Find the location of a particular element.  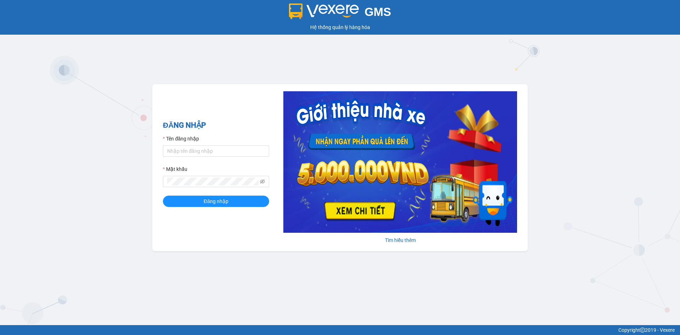

a: GMS is located at coordinates (340, 13).